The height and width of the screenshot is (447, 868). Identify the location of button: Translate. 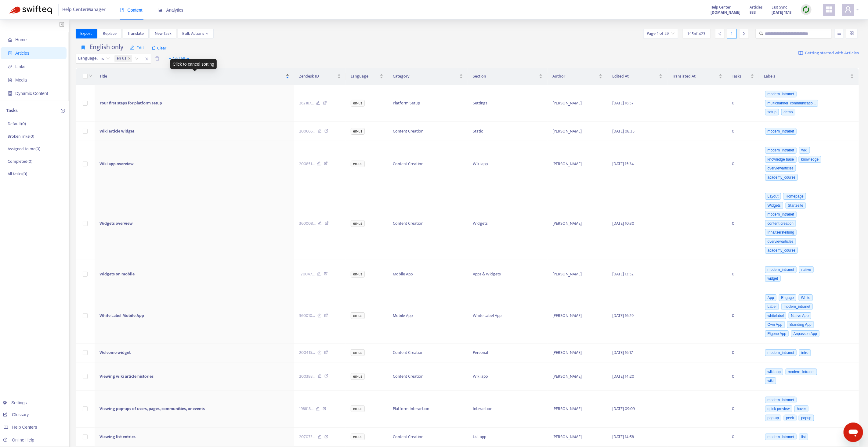
(136, 33).